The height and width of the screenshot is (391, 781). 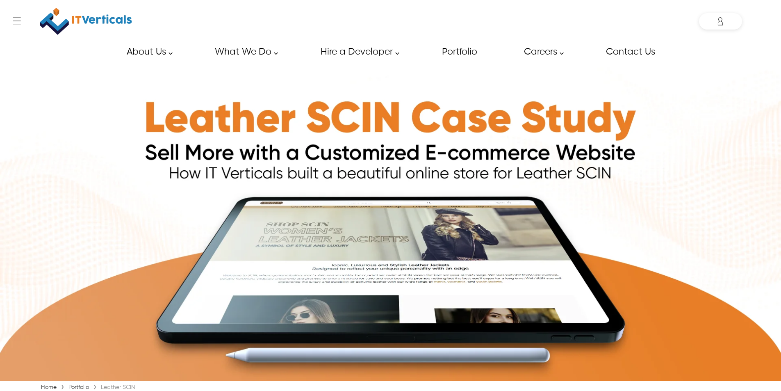 What do you see at coordinates (630, 52) in the screenshot?
I see `a: Contact Us` at bounding box center [630, 52].